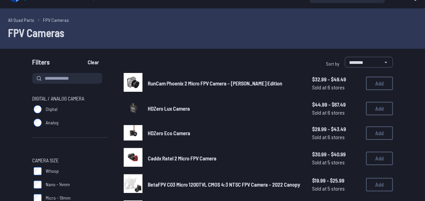  Describe the element at coordinates (169, 133) in the screenshot. I see `span: HDZero Eco Camera` at that location.